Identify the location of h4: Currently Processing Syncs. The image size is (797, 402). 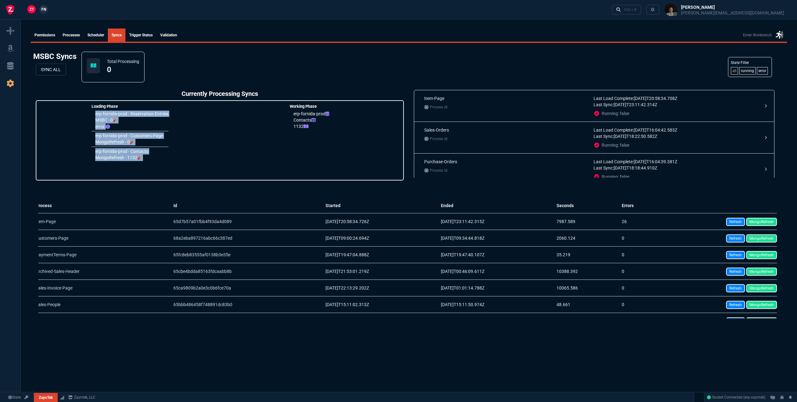
(220, 95).